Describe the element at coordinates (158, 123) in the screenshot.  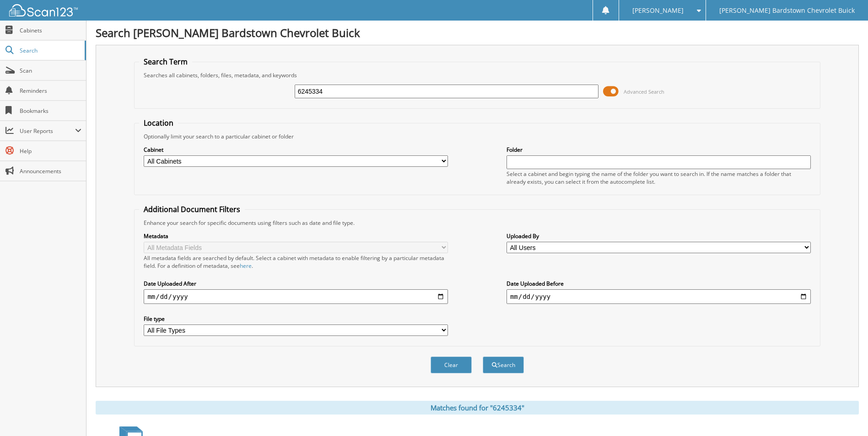
I see `legend: Location` at that location.